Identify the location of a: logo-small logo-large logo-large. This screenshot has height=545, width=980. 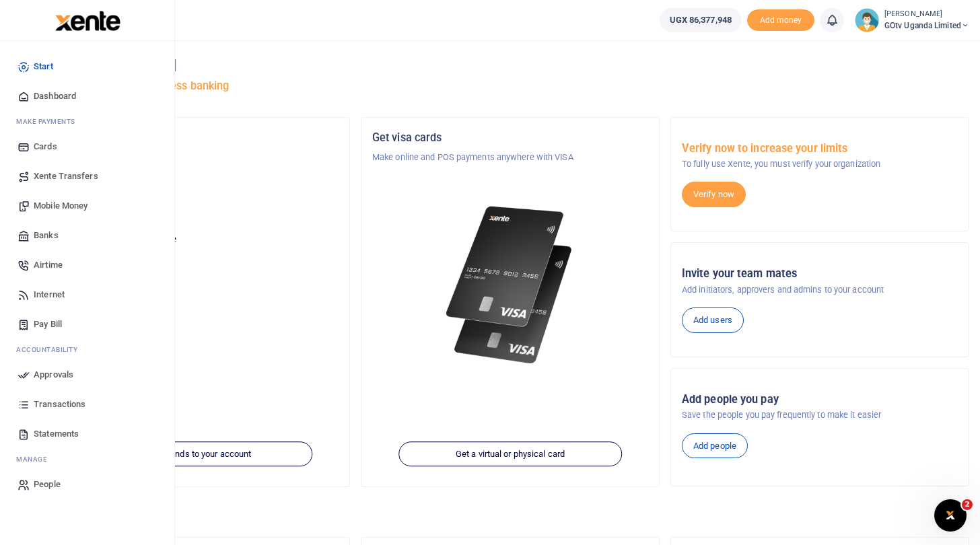
(87, 20).